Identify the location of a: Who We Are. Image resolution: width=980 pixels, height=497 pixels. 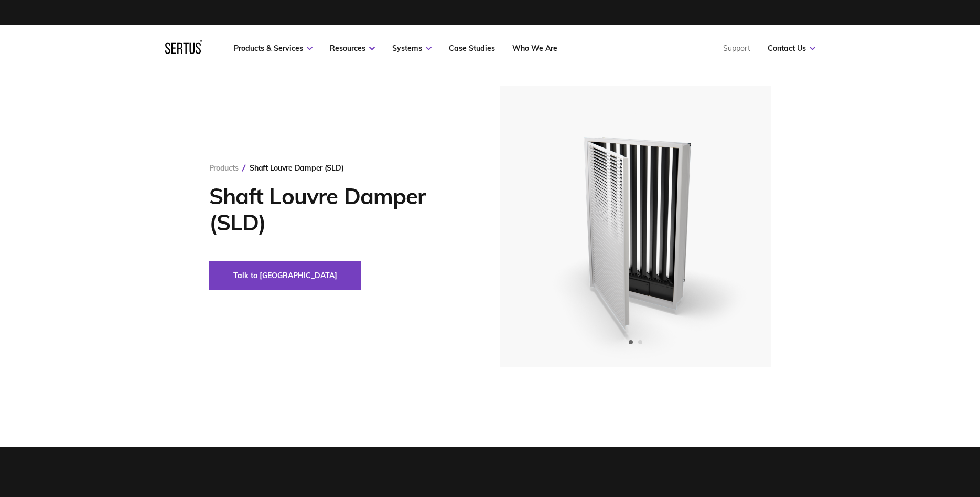
(535, 48).